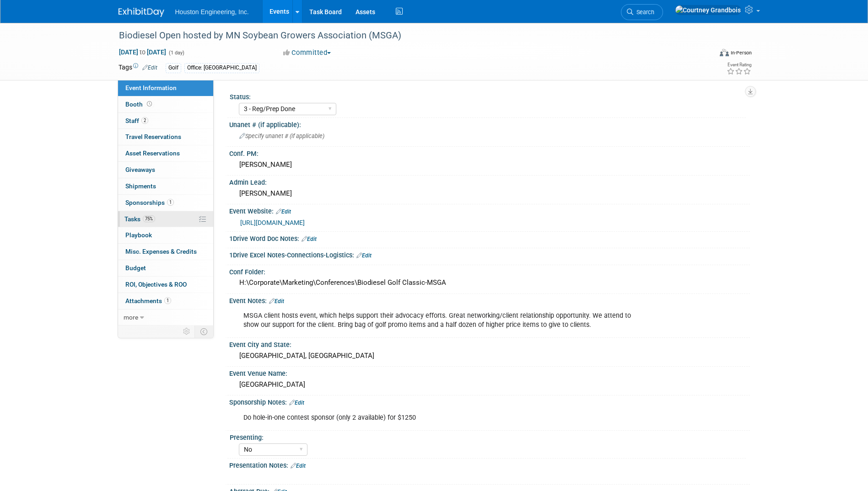 The height and width of the screenshot is (491, 868). What do you see at coordinates (149, 301) in the screenshot?
I see `span: Attachments` at bounding box center [149, 301].